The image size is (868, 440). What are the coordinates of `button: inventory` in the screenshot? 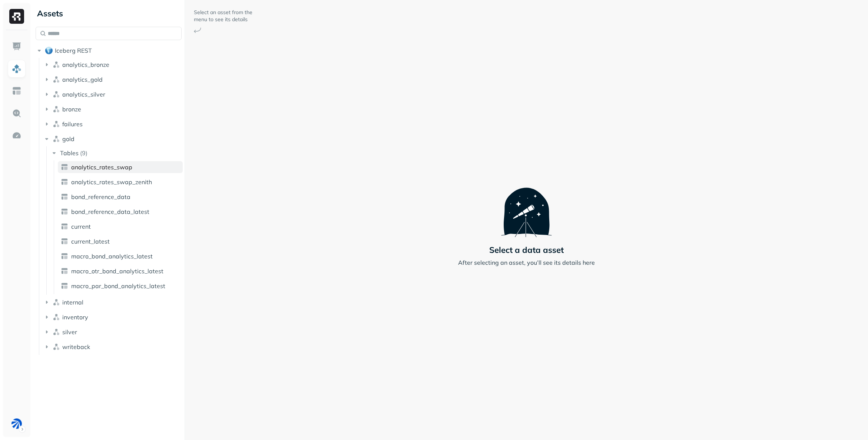 It's located at (112, 316).